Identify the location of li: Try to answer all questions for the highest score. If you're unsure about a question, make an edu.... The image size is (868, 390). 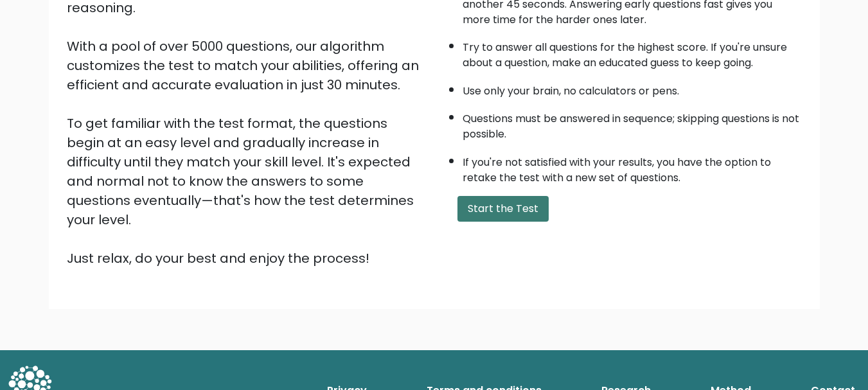
(632, 52).